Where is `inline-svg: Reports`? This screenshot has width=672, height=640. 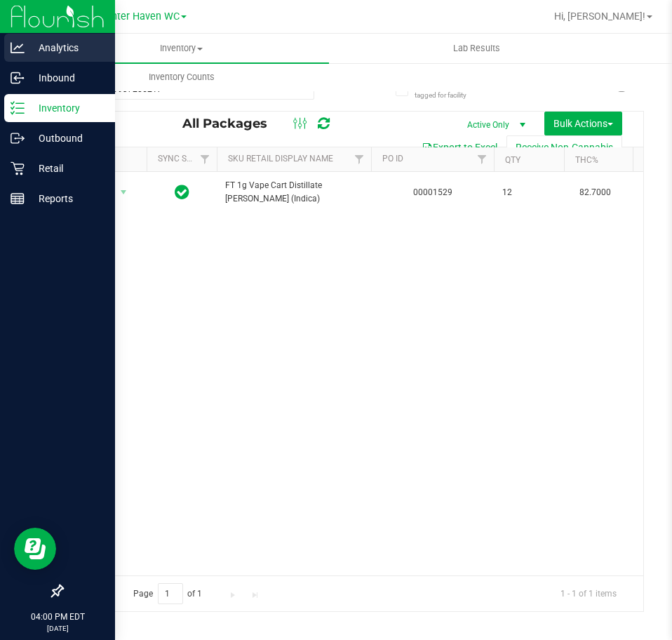
inline-svg: Reports is located at coordinates (18, 199).